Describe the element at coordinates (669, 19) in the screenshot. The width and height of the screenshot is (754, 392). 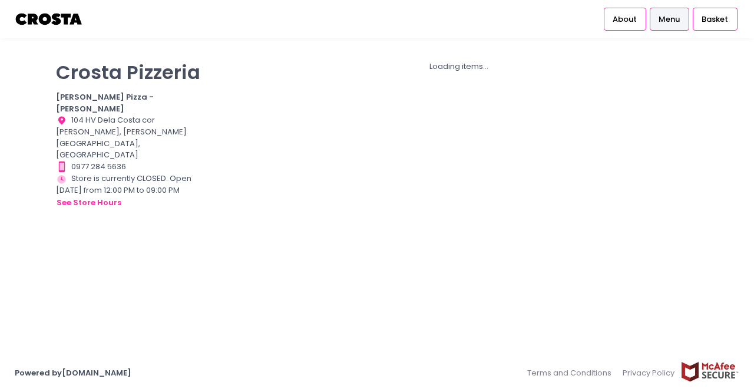
I see `span: Menu` at that location.